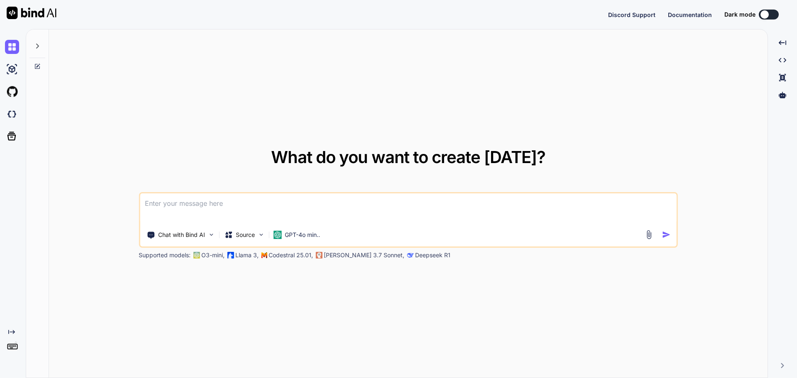  What do you see at coordinates (433, 255) in the screenshot?
I see `p: Deepseek R1` at bounding box center [433, 255].